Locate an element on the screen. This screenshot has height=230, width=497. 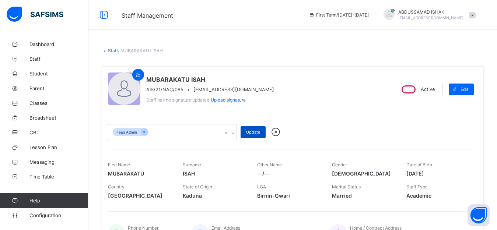
span: State of Origin is located at coordinates (198, 187).